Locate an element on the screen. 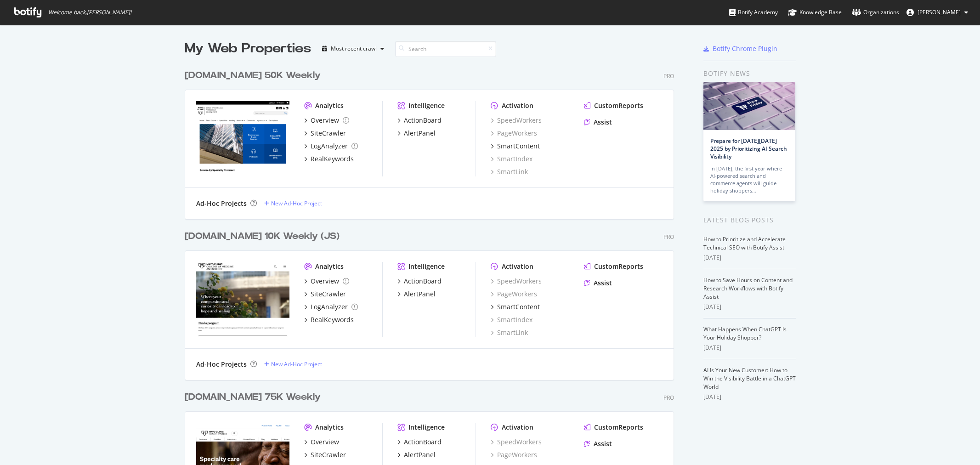 The width and height of the screenshot is (980, 465). a: What Happens When ChatGPT Is Your Holiday Shopper? is located at coordinates (745, 333).